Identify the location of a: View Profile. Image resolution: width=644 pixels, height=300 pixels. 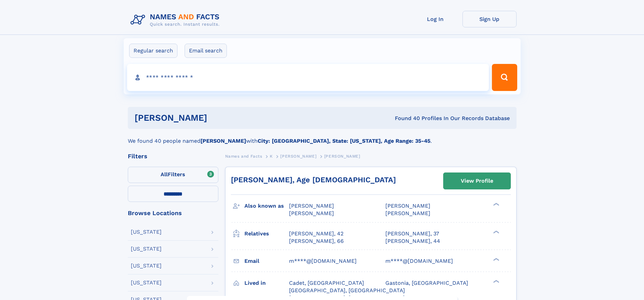
(477, 182).